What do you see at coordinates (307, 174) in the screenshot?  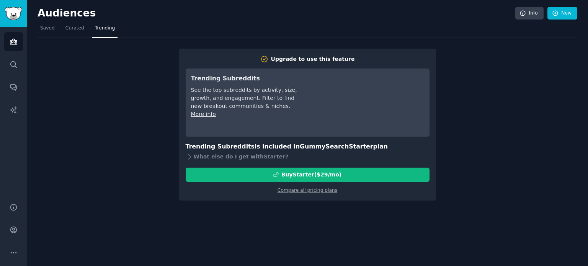 I see `button: BuyStarter($29/mo)` at bounding box center [307, 174].